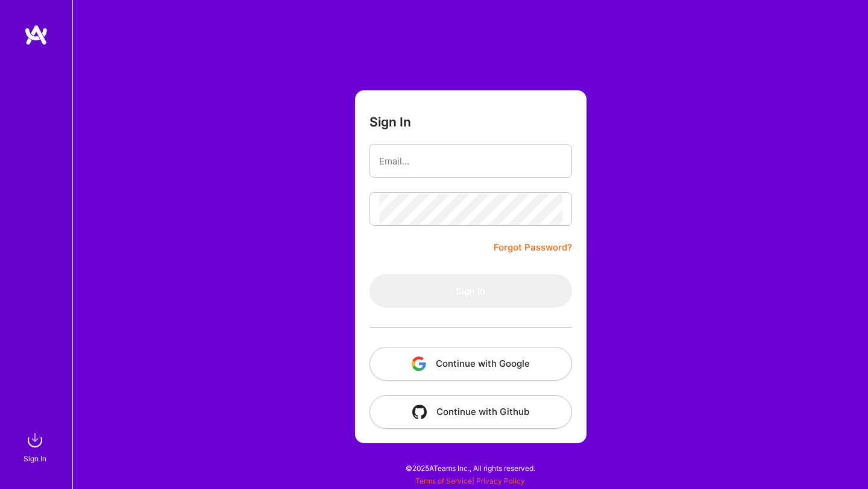  What do you see at coordinates (470, 468) in the screenshot?
I see `div: © 2025 ATeams Inc., All rights reserved.` at bounding box center [470, 468].